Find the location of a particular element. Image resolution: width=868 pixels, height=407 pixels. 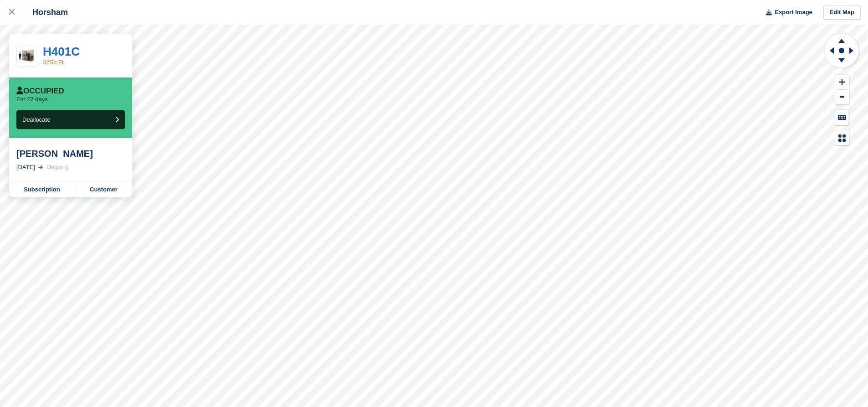

button: Zoom Out is located at coordinates (842, 97).